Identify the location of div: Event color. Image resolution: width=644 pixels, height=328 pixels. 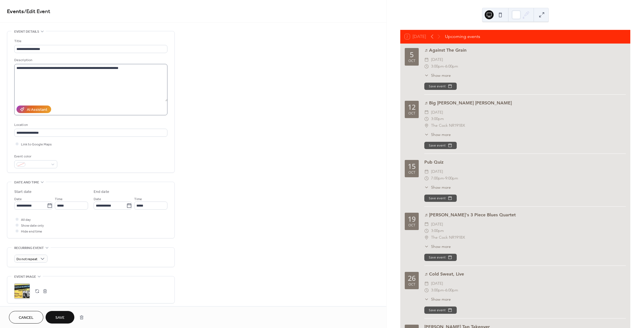
(35, 156).